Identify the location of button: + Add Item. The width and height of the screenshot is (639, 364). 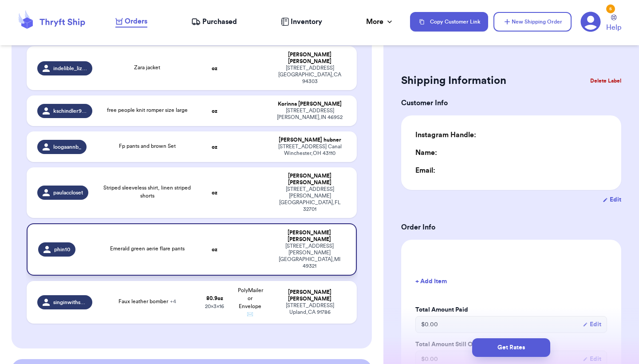
(511, 281).